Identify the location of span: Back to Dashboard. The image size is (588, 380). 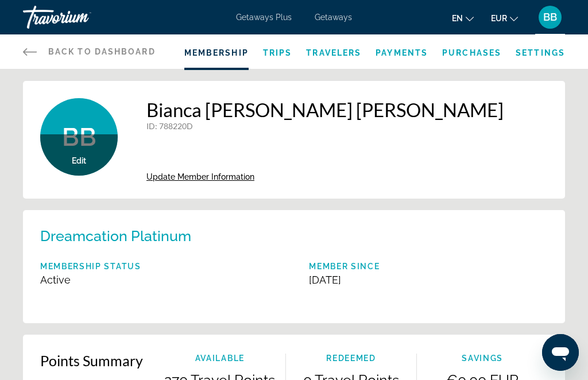
(102, 52).